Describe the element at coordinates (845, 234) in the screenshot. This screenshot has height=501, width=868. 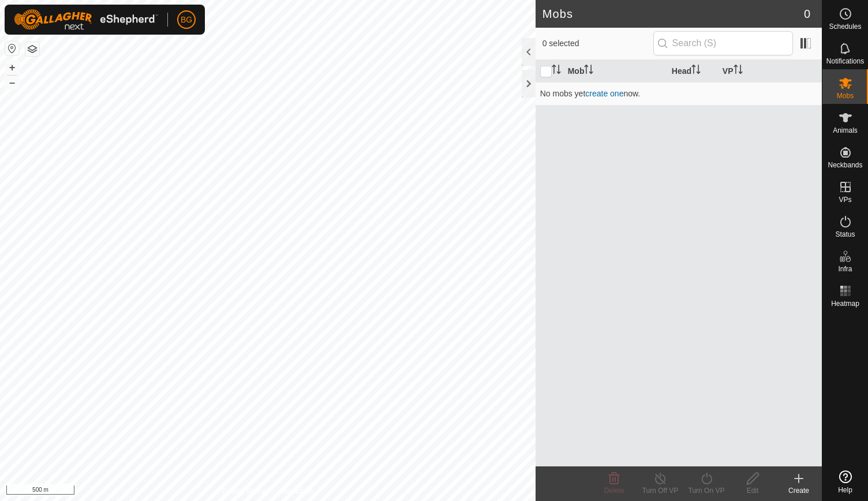
I see `span: Status` at that location.